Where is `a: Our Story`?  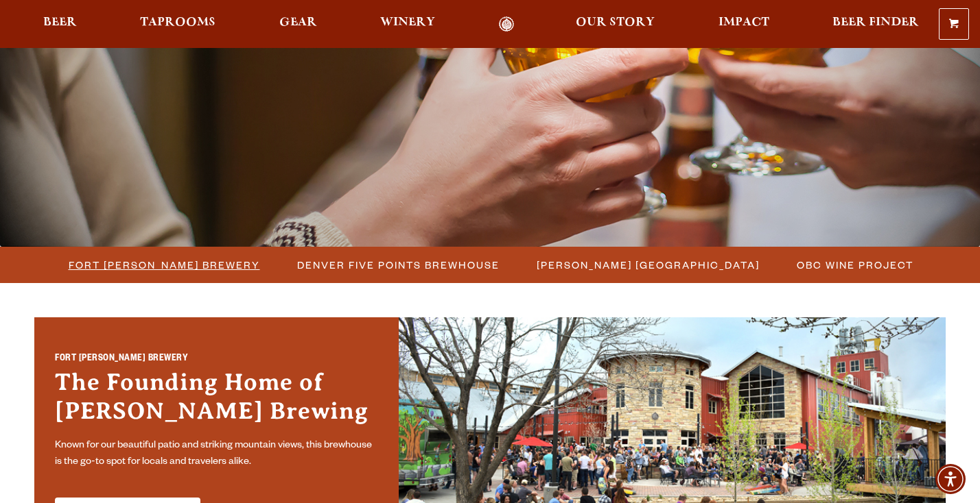
a: Our Story is located at coordinates (615, 24).